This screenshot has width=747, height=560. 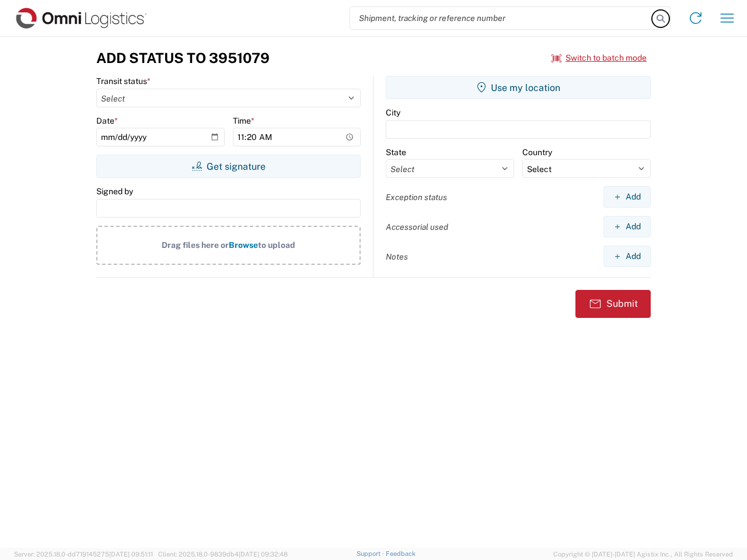 I want to click on button: Use my location, so click(x=518, y=88).